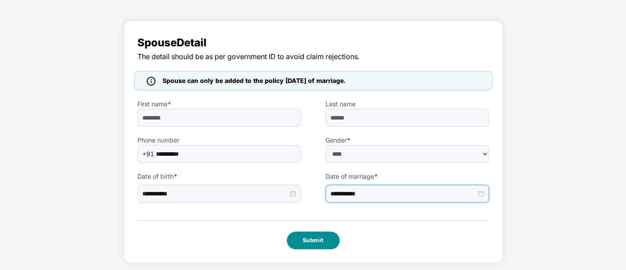 The image size is (626, 270). Describe the element at coordinates (313, 240) in the screenshot. I see `button: Submit` at that location.